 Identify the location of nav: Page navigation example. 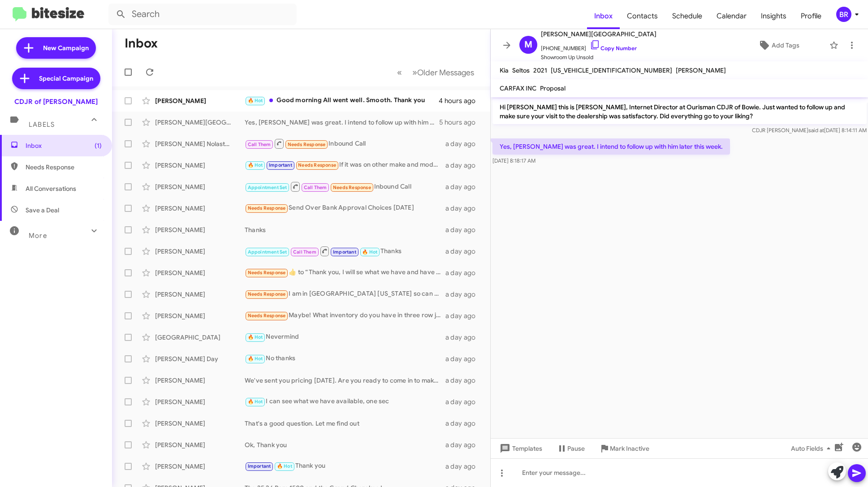
(436, 72).